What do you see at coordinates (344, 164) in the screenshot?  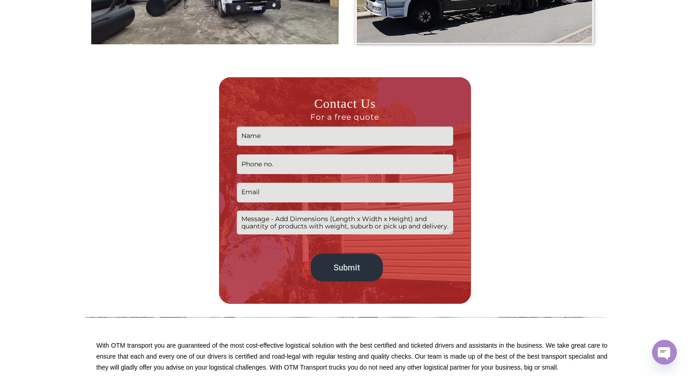 I see `input: Phone no.` at bounding box center [344, 164].